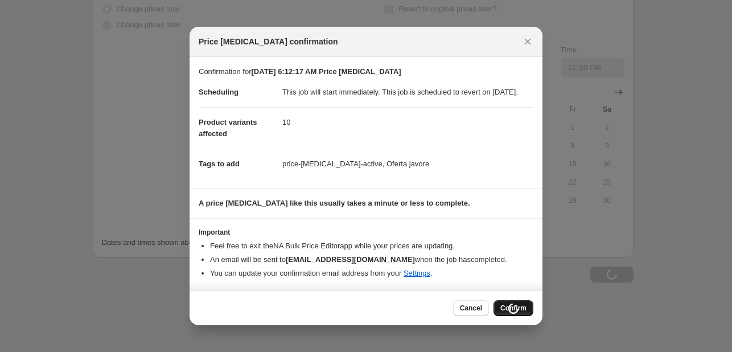  I want to click on li: An email will be sent to when the job has completed ., so click(371, 259).